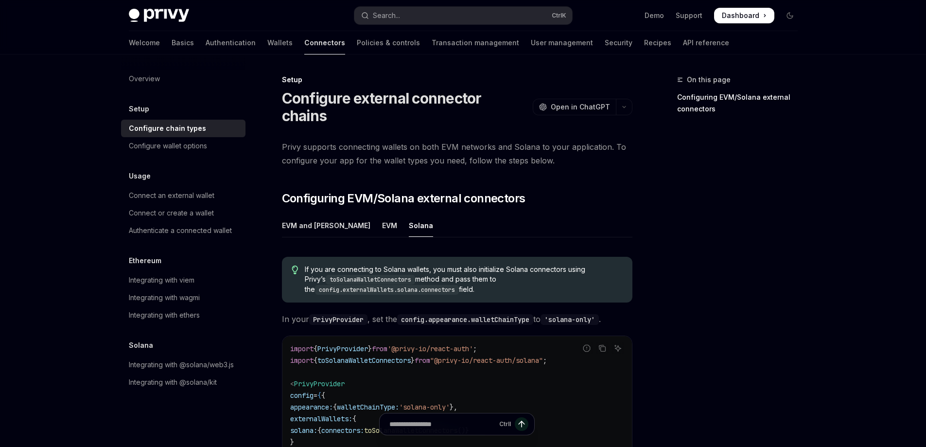 The image size is (926, 447). Describe the element at coordinates (487, 360) in the screenshot. I see `span: "@privy-io/react-auth/solana"` at that location.